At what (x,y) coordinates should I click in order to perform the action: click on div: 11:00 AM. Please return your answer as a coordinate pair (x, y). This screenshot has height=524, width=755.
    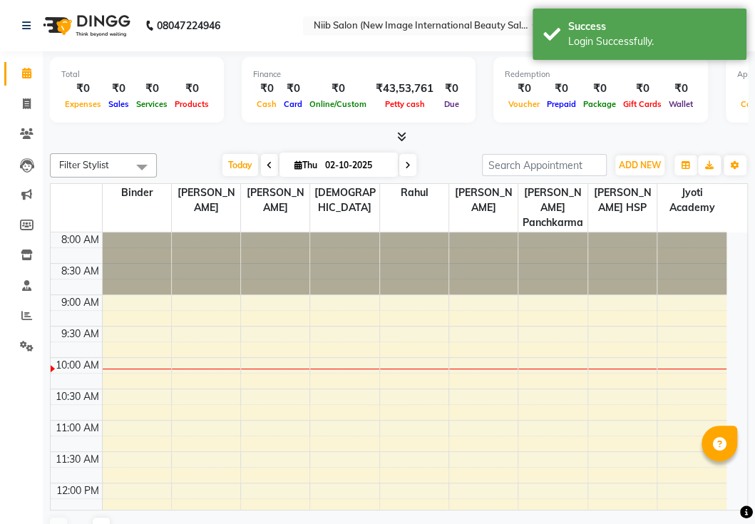
    Looking at the image, I should click on (77, 428).